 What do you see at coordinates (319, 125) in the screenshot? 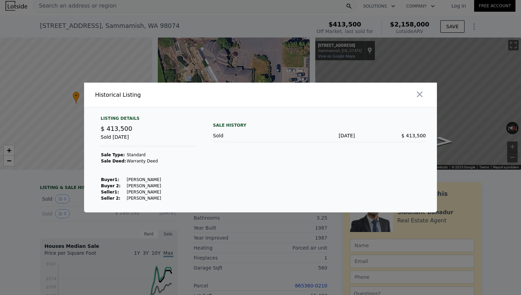
I see `div: Sale History` at bounding box center [319, 125].